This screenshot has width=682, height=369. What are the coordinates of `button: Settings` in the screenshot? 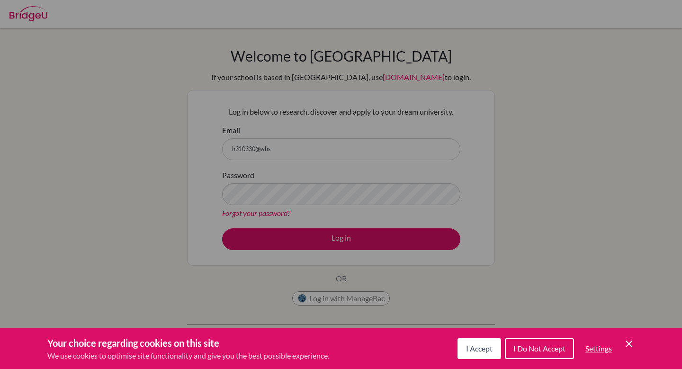 It's located at (599, 349).